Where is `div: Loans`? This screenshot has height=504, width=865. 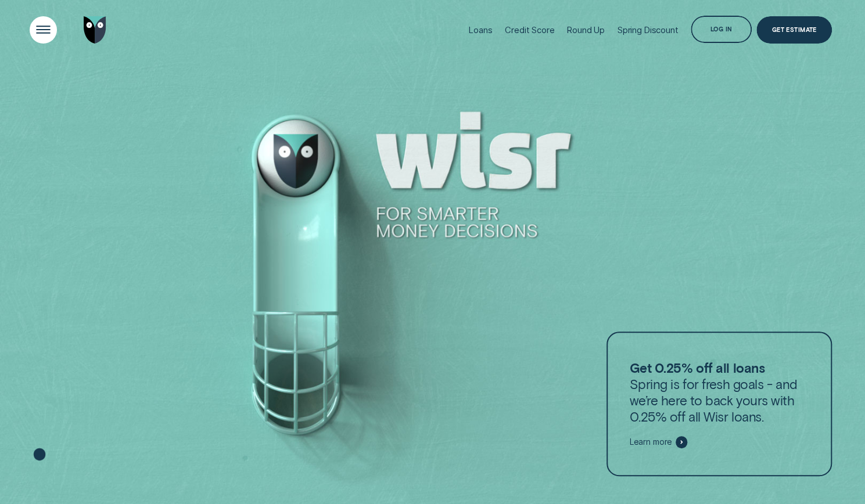 div: Loans is located at coordinates (480, 30).